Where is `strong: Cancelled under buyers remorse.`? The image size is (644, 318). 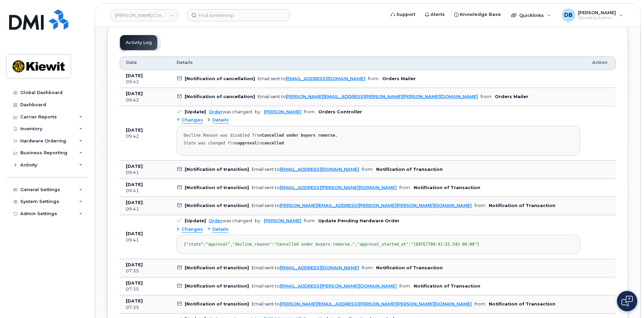 strong: Cancelled under buyers remorse. is located at coordinates (300, 135).